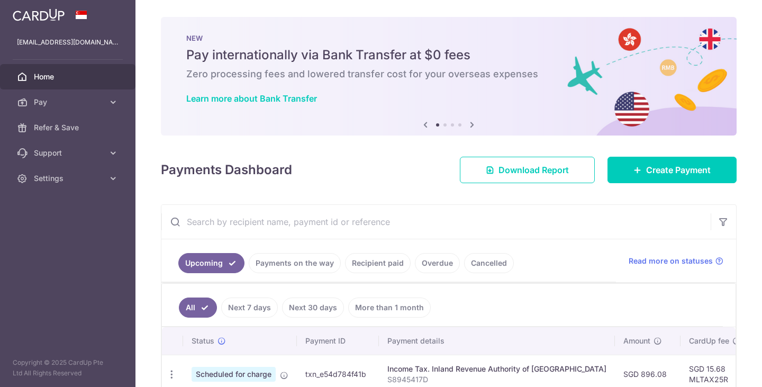  I want to click on input: Search by recipient name, payment id or reference, so click(436, 222).